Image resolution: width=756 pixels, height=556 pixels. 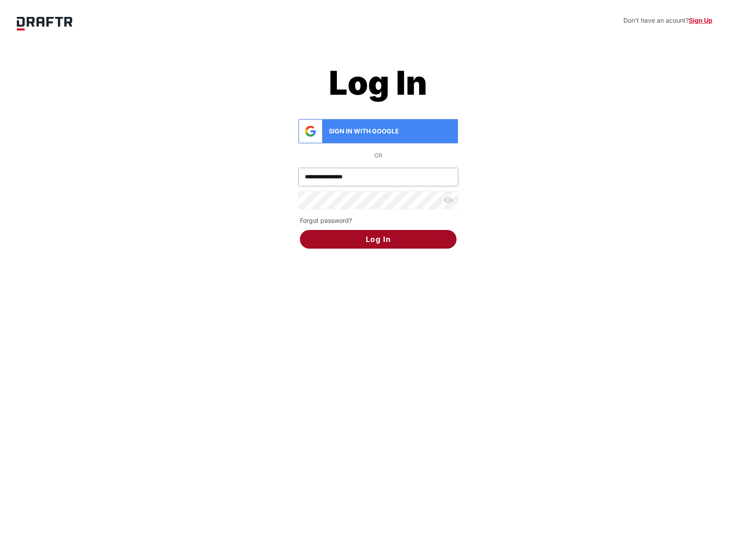 I want to click on span: Log In, so click(x=377, y=240).